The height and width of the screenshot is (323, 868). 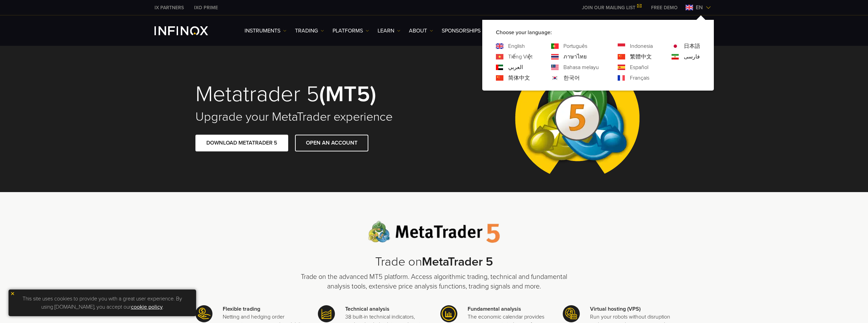 I want to click on img: Meta Trader 5, so click(x=577, y=117).